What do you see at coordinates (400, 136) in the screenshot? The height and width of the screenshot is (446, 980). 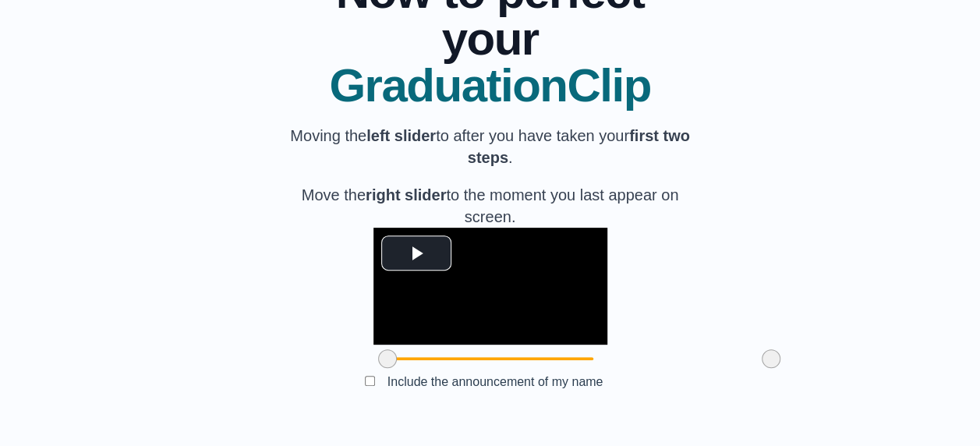 I see `b: left slider` at bounding box center [400, 136].